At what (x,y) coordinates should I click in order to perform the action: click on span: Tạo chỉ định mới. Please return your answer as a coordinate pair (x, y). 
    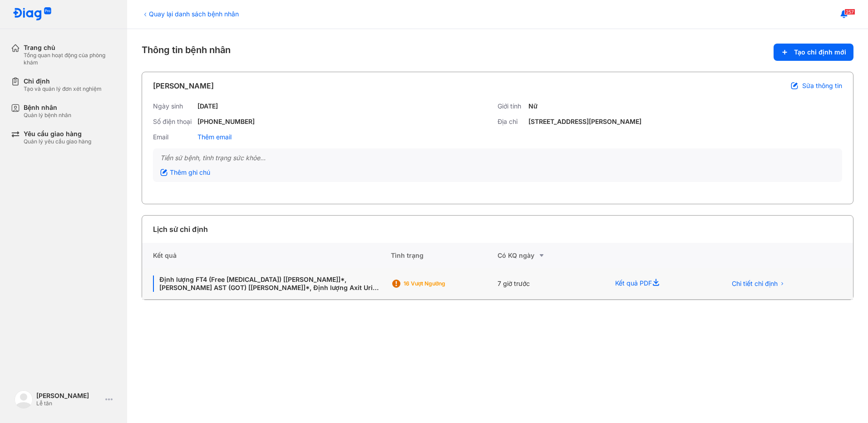
    Looking at the image, I should click on (820, 52).